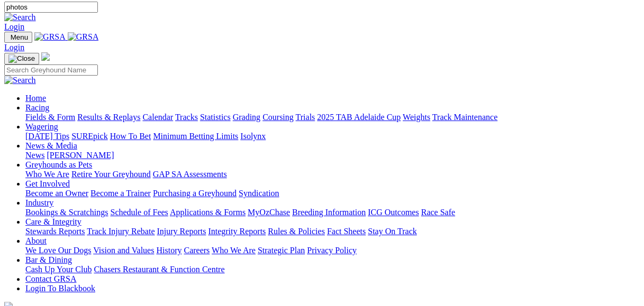 Image resolution: width=644 pixels, height=306 pixels. I want to click on a: Tracks, so click(186, 117).